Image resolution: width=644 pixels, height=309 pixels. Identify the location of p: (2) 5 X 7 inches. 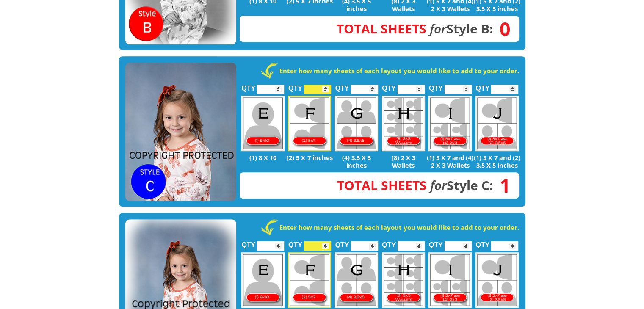
(309, 158).